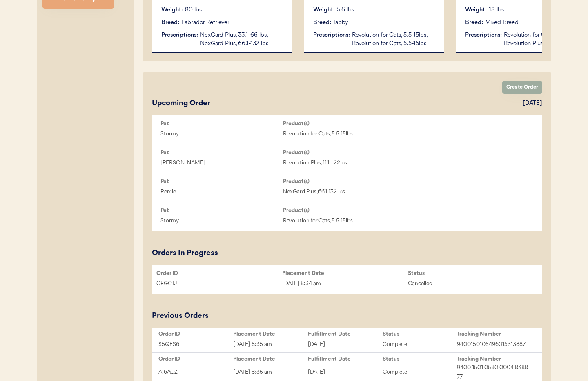 This screenshot has width=588, height=381. I want to click on div: Tabby, so click(341, 23).